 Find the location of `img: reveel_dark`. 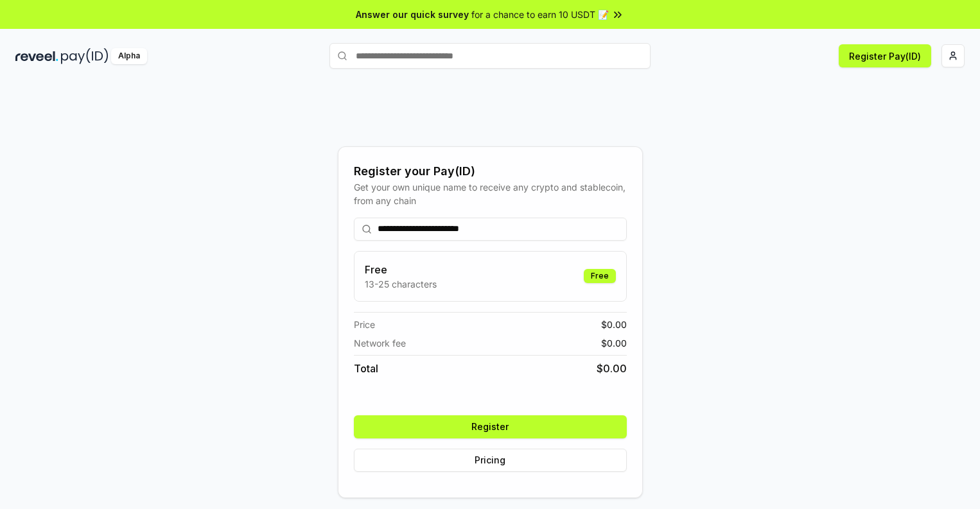

img: reveel_dark is located at coordinates (36, 56).